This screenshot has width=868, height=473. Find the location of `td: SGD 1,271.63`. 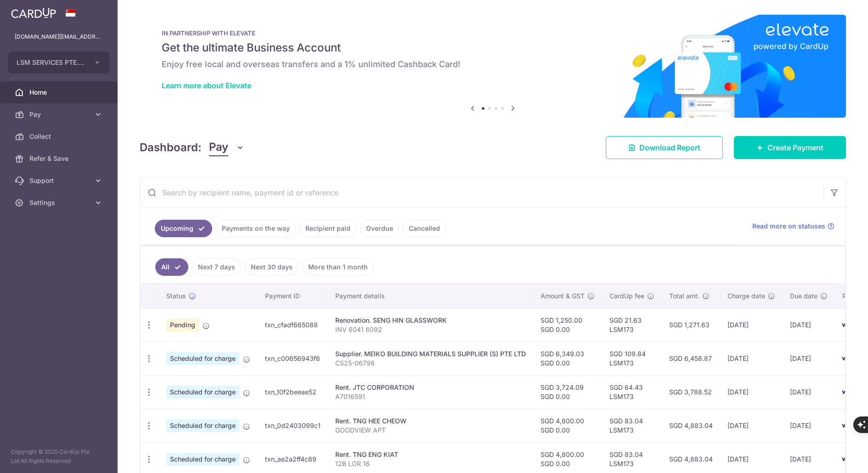

td: SGD 1,271.63 is located at coordinates (691, 325).